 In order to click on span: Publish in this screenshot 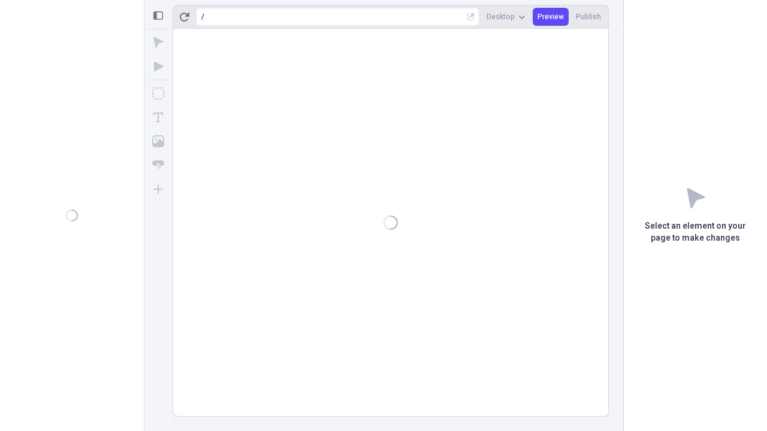, I will do `click(588, 17)`.